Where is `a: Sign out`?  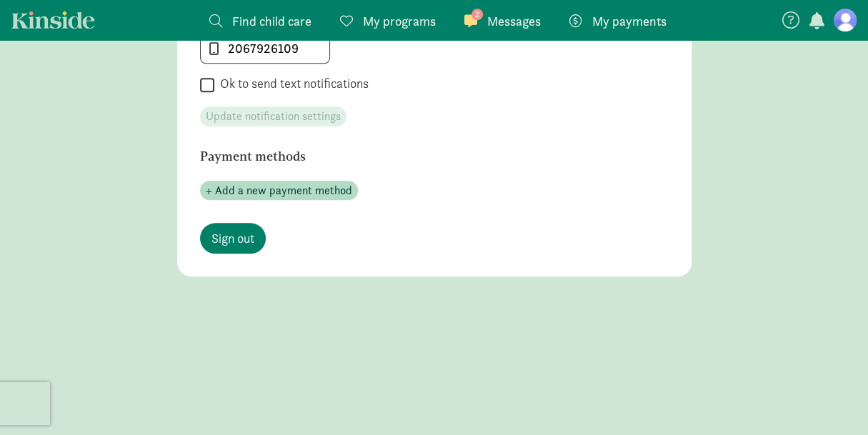
a: Sign out is located at coordinates (233, 238).